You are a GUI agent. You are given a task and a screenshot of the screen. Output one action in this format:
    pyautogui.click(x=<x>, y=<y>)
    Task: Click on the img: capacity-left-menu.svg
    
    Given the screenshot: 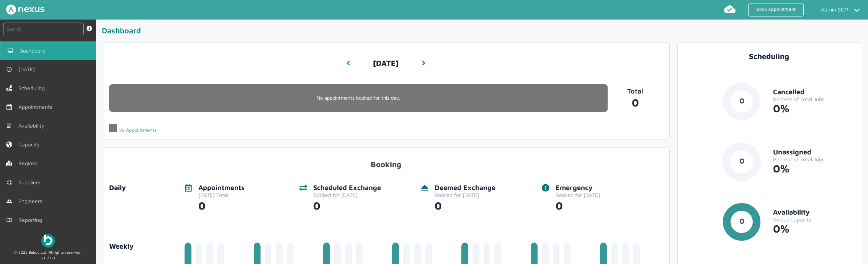 What is the action you would take?
    pyautogui.click(x=10, y=145)
    